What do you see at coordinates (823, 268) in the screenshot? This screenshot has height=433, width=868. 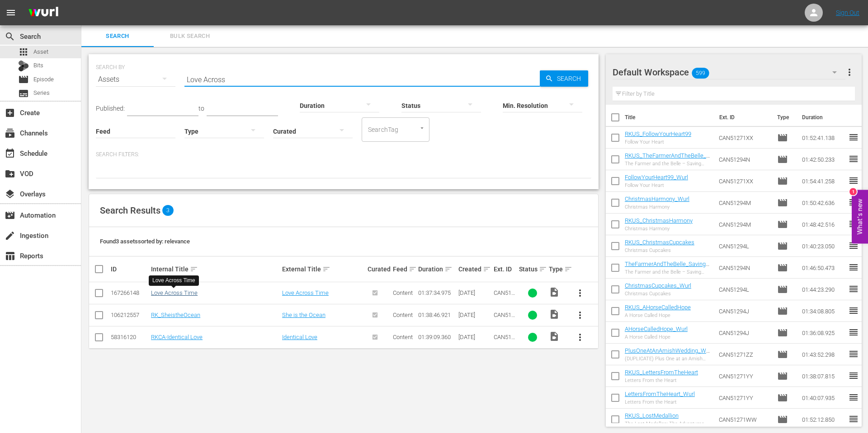 I see `td: 01:46:50.473` at bounding box center [823, 268].